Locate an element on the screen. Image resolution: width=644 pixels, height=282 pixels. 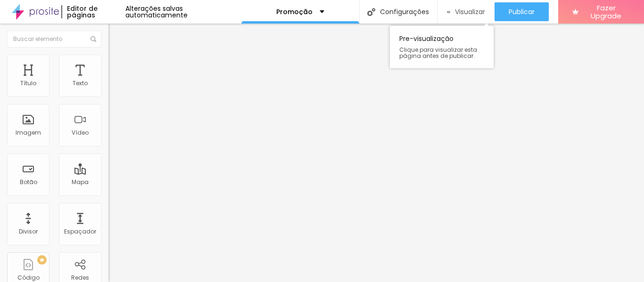
span: Fazer Upgrade is located at coordinates (606, 12).